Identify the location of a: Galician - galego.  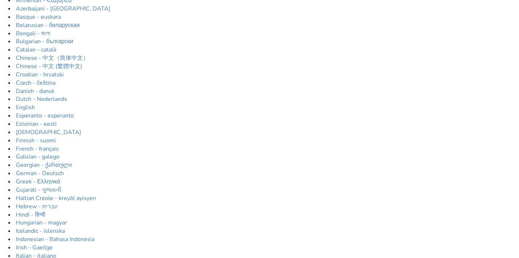
(37, 157).